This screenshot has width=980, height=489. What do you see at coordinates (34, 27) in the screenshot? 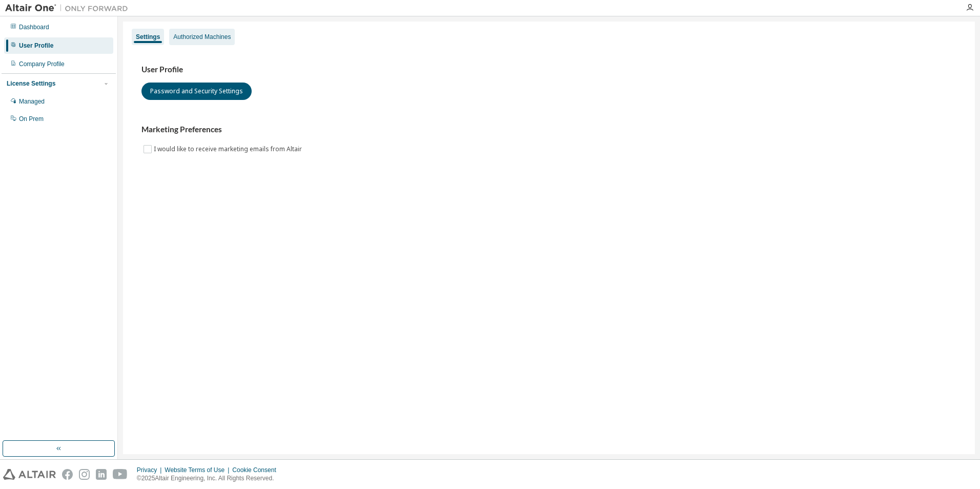
I see `div: Dashboard` at bounding box center [34, 27].